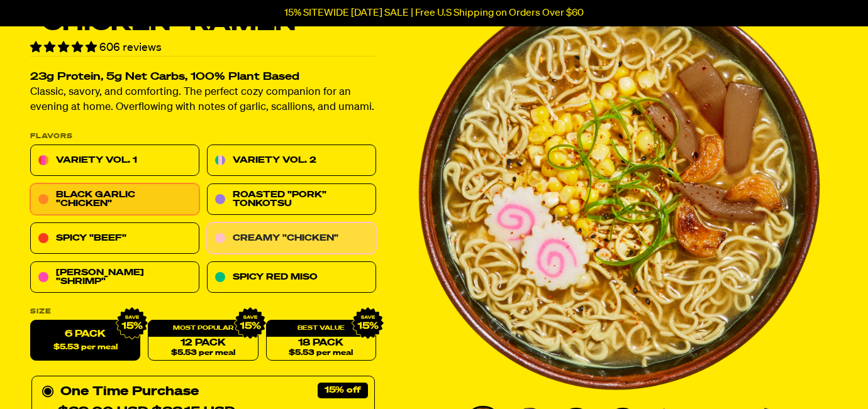 The height and width of the screenshot is (409, 868). Describe the element at coordinates (114, 161) in the screenshot. I see `a: Variety Vol. 1` at that location.